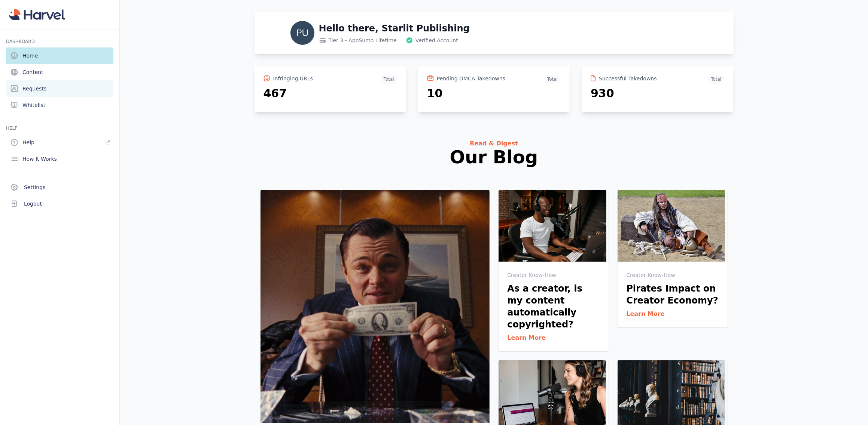 This screenshot has width=868, height=425. I want to click on button: Logout, so click(60, 204).